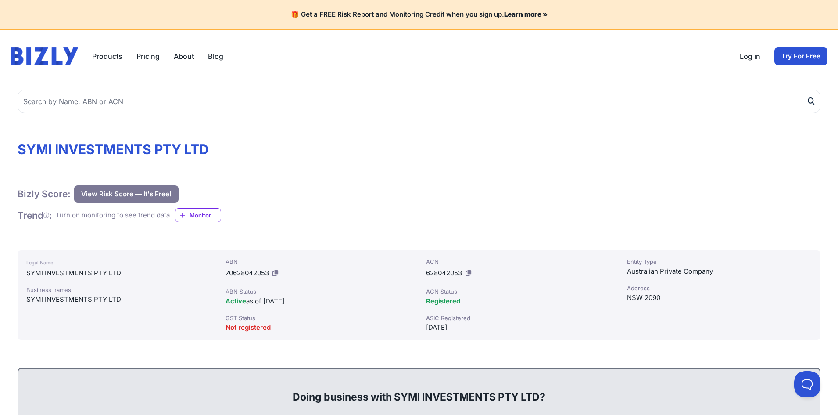 Image resolution: width=838 pixels, height=415 pixels. I want to click on div: Business names, so click(118, 290).